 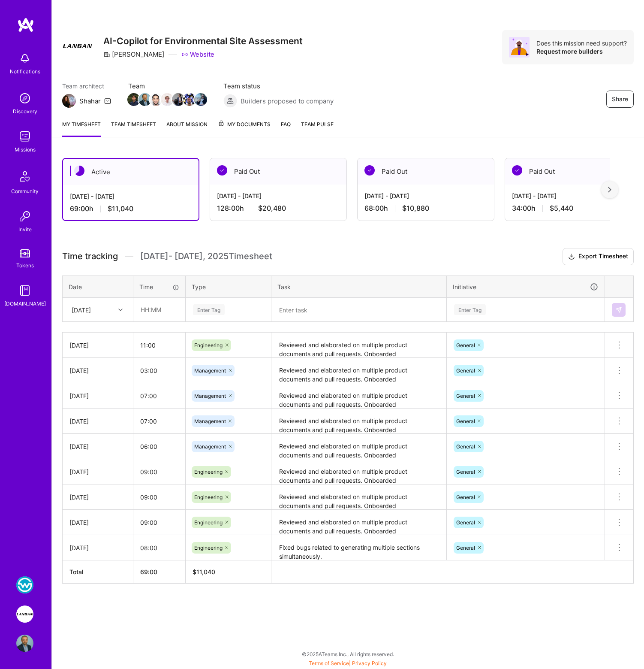 What do you see at coordinates (108, 101) in the screenshot?
I see `i: icon Mail` at bounding box center [108, 101].